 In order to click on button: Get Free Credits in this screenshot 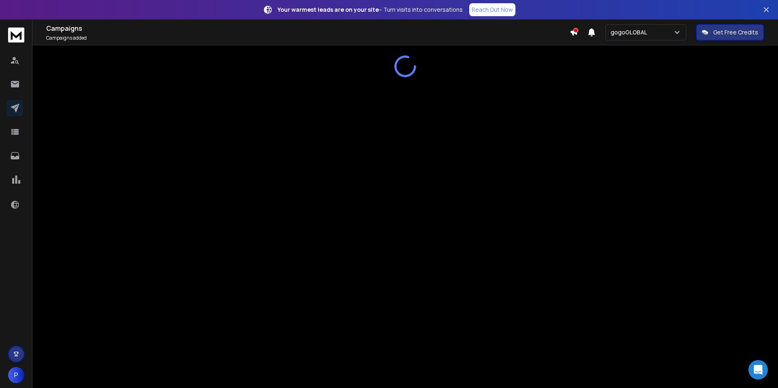, I will do `click(729, 32)`.